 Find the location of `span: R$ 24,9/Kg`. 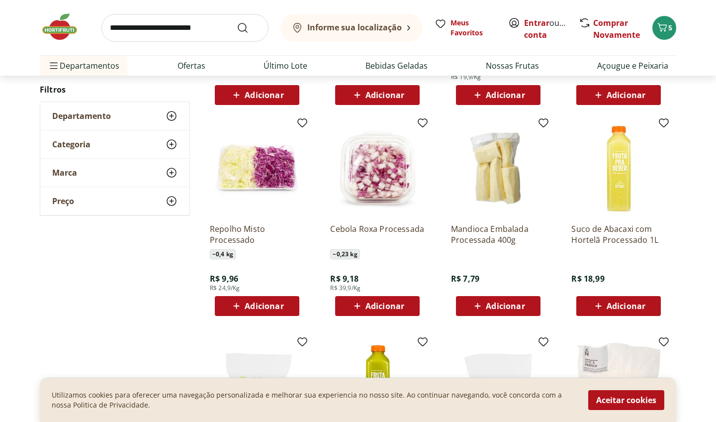

span: R$ 24,9/Kg is located at coordinates (225, 288).